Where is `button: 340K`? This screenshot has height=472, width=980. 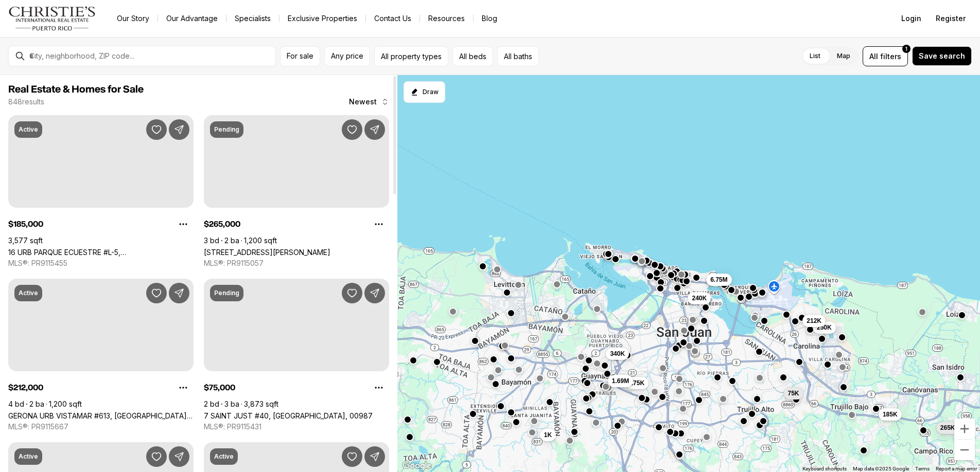
button: 340K is located at coordinates (617, 353).